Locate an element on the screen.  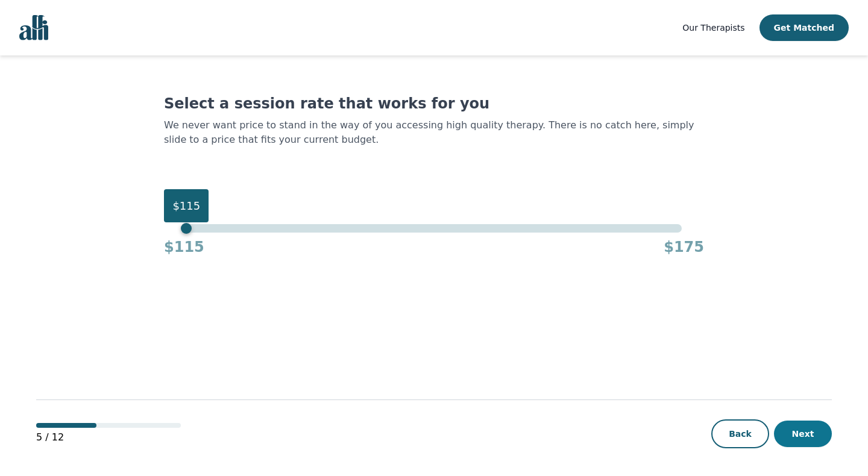
button: Get Matched is located at coordinates (804, 28).